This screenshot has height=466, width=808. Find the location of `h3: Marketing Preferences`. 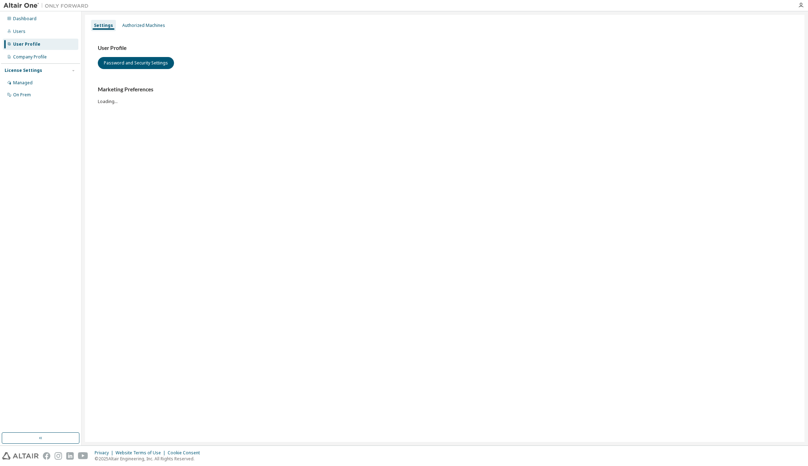

h3: Marketing Preferences is located at coordinates (445, 90).